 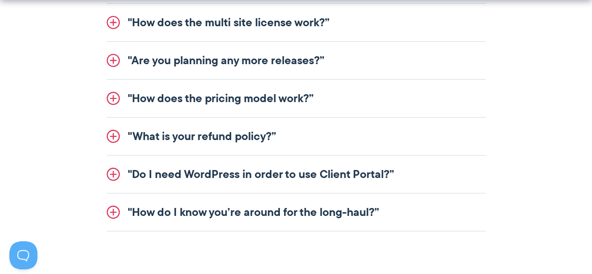 I want to click on a: "Are you planning any more releases?”, so click(x=296, y=60).